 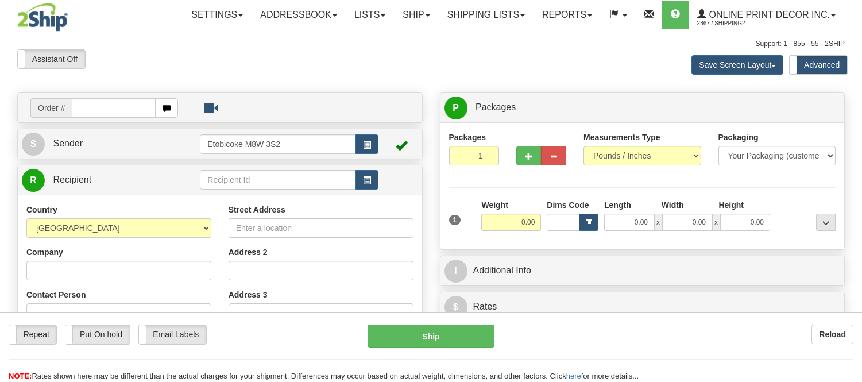 What do you see at coordinates (486, 15) in the screenshot?
I see `a: Shipping lists` at bounding box center [486, 15].